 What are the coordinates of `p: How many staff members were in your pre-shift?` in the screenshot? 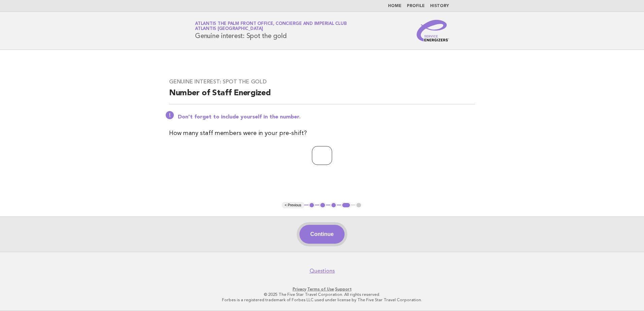 It's located at (322, 133).